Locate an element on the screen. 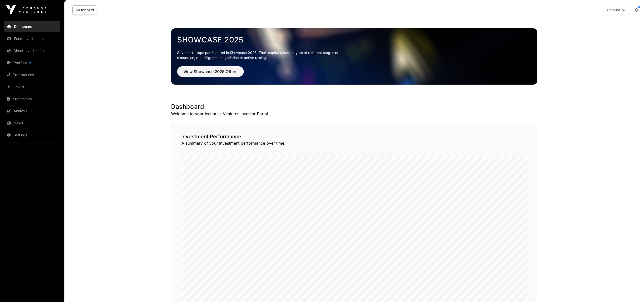 The width and height of the screenshot is (644, 302). button: Account is located at coordinates (616, 10).